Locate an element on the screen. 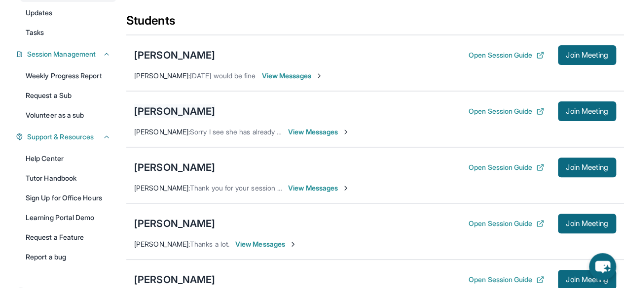  a: Updates is located at coordinates (68, 13).